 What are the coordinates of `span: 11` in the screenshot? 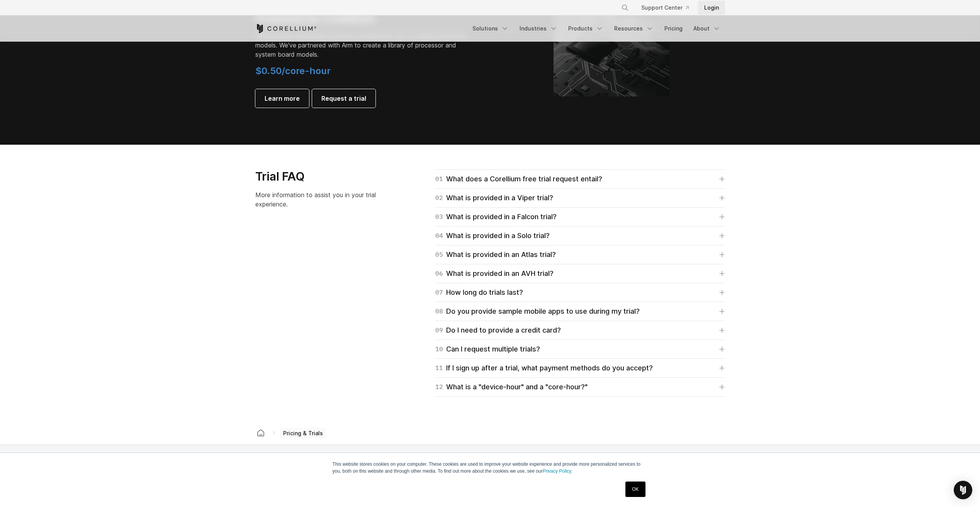 It's located at (439, 368).